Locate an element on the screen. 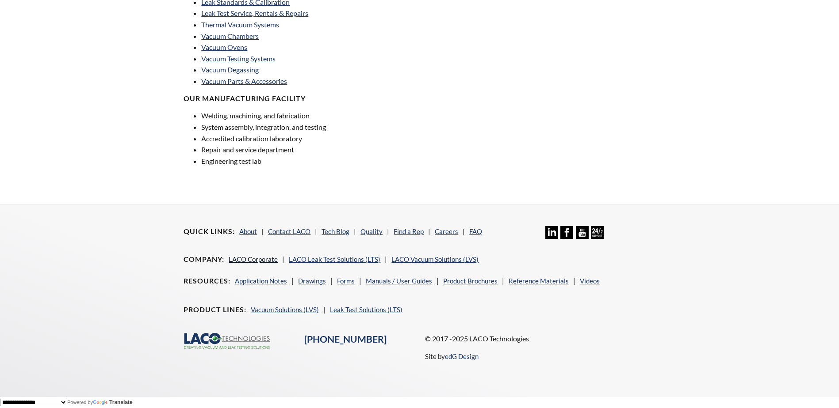  a: Drawings is located at coordinates (312, 281).